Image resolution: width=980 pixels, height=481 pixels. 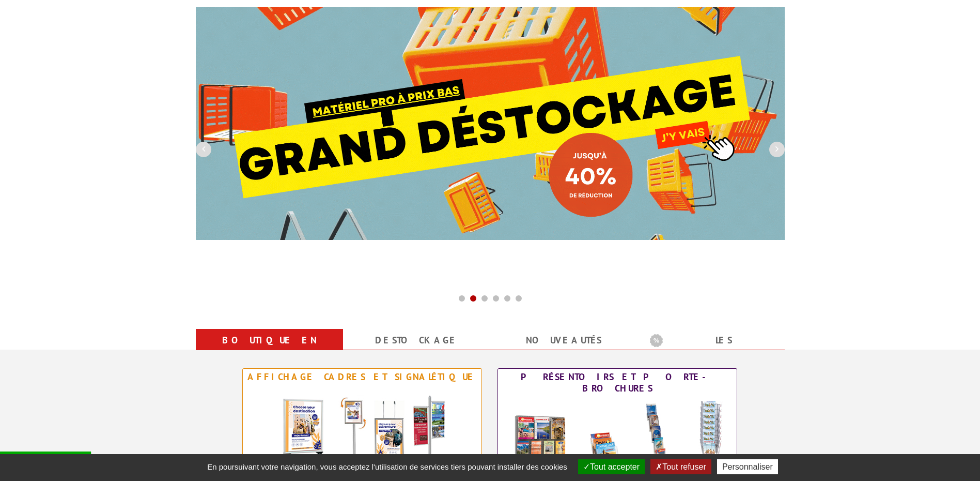 I want to click on b: Les promotions, so click(x=714, y=341).